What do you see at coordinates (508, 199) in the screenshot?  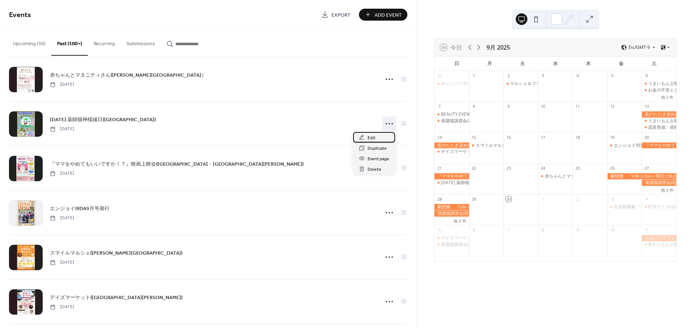 I see `div: 30` at bounding box center [508, 199].